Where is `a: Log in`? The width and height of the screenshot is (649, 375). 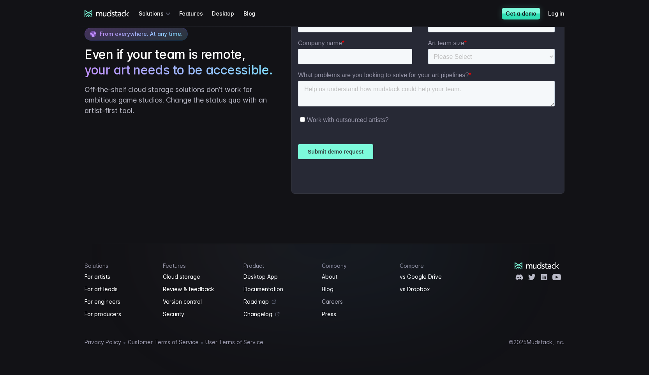
a: Log in is located at coordinates (561, 13).